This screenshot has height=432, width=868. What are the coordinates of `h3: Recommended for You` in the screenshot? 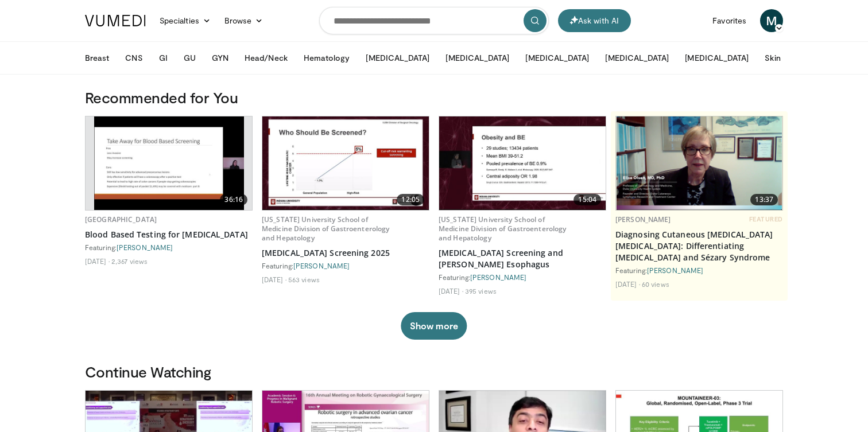 It's located at (434, 97).